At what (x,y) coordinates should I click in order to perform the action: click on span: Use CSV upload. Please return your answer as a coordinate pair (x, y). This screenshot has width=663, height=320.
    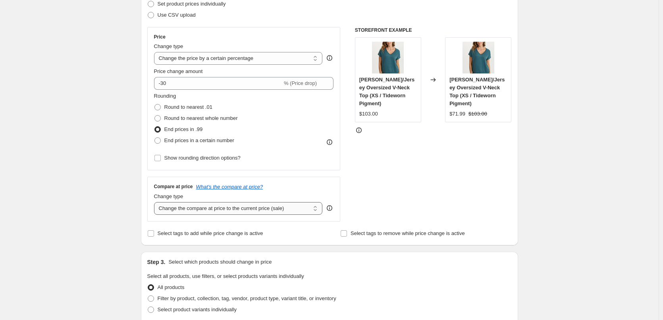
    Looking at the image, I should click on (177, 15).